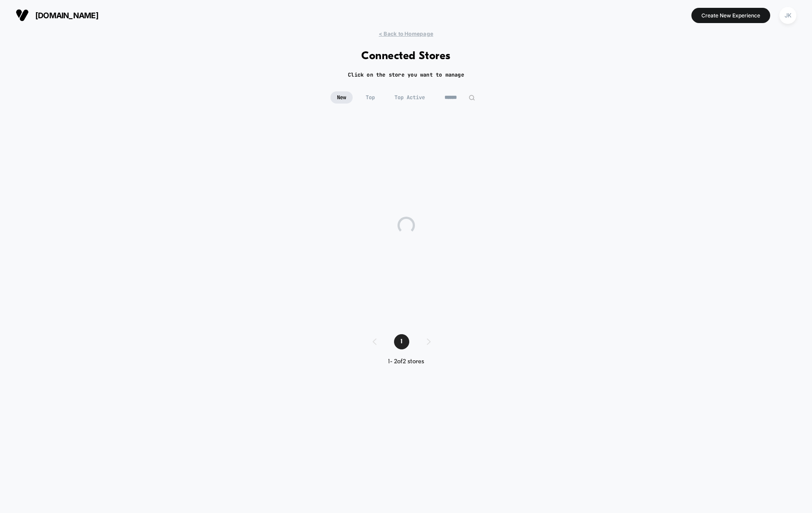 The width and height of the screenshot is (812, 513). Describe the element at coordinates (410, 97) in the screenshot. I see `span: Top Active` at that location.